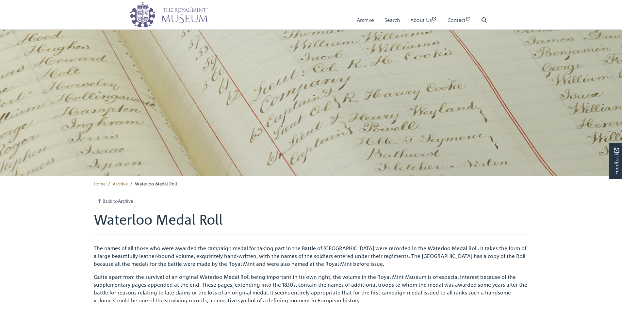 This screenshot has height=317, width=622. What do you see at coordinates (392, 20) in the screenshot?
I see `a: Search` at bounding box center [392, 20].